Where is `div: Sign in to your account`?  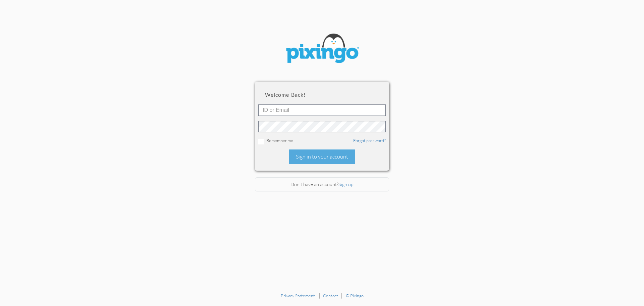 div: Sign in to your account is located at coordinates (322, 157).